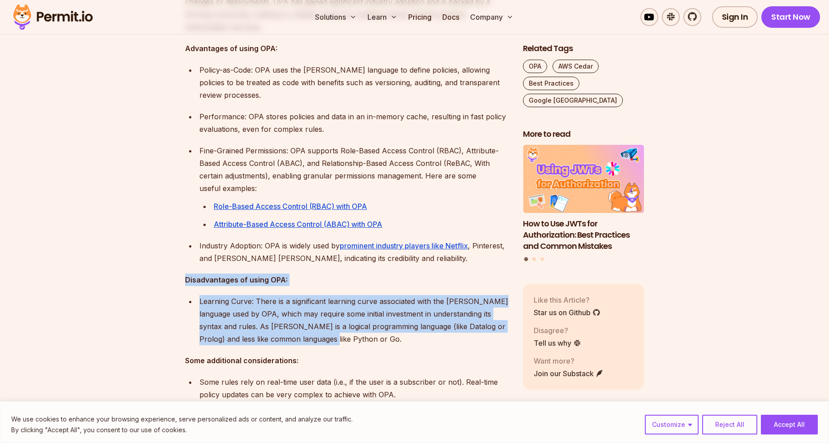  Describe the element at coordinates (729, 424) in the screenshot. I see `button: Reject All` at that location.